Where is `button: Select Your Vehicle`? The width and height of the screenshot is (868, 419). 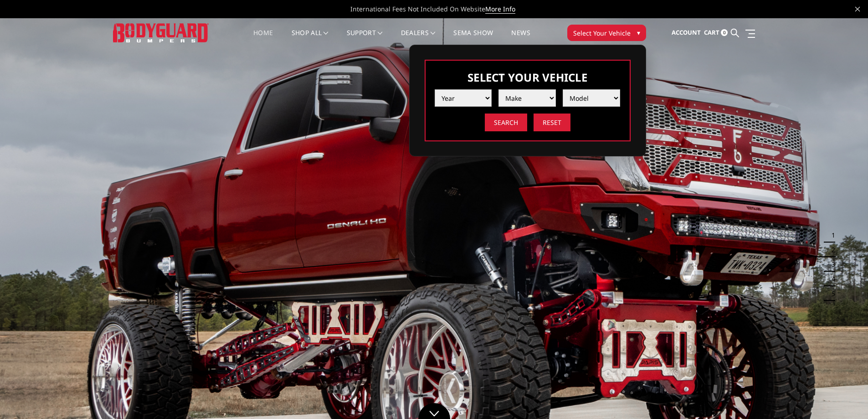
button: Select Your Vehicle is located at coordinates (607, 33).